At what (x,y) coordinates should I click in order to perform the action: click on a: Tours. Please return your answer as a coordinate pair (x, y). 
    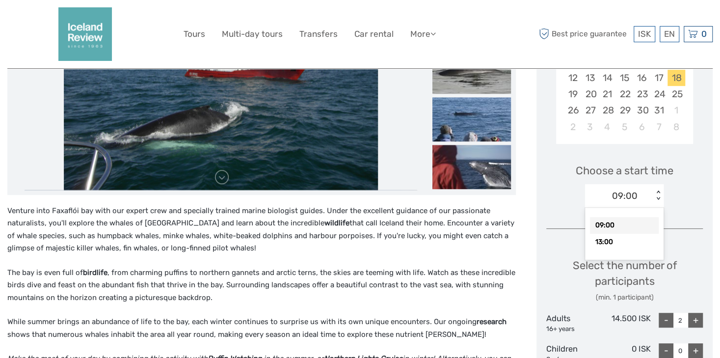
    Looking at the image, I should click on (194, 34).